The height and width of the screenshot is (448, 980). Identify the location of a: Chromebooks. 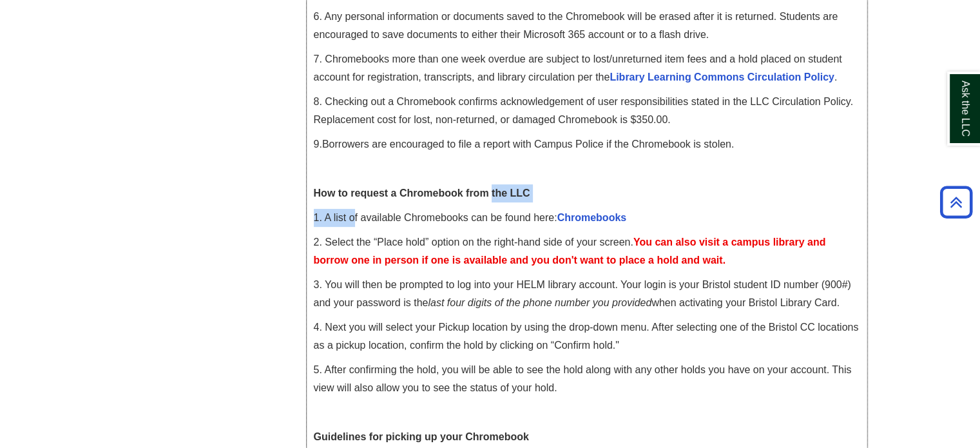
(592, 217).